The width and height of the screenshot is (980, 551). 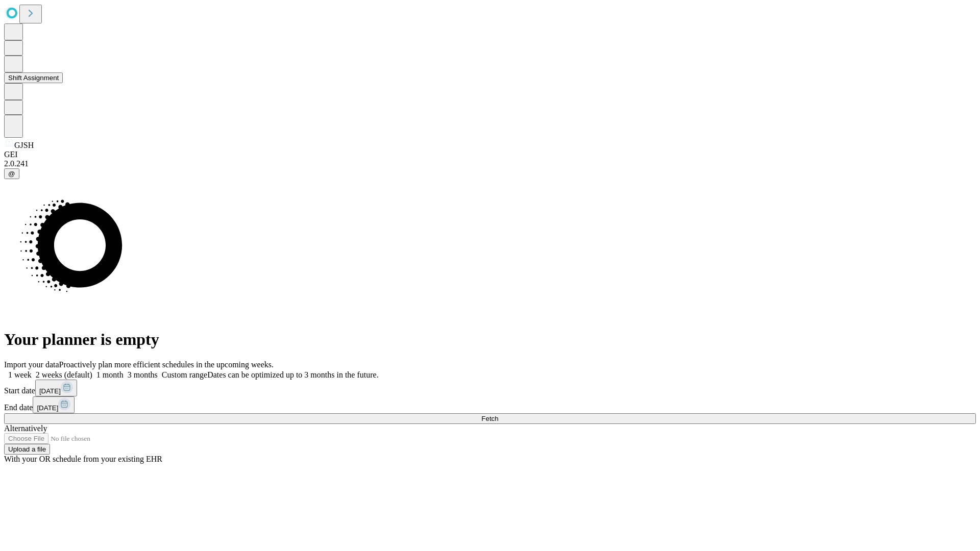 I want to click on span: Proactively plan more efficient schedules in the upcoming weeks., so click(x=166, y=364).